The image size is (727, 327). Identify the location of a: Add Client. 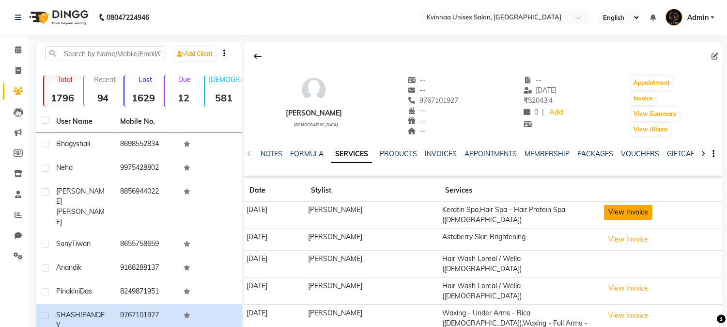
(195, 54).